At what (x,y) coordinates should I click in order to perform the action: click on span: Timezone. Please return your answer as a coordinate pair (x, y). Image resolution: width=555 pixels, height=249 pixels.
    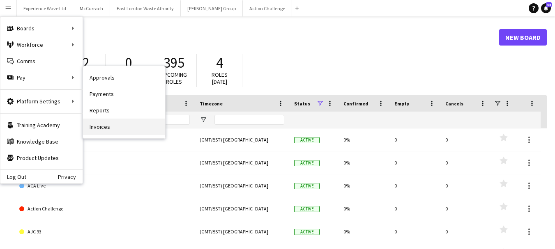
    Looking at the image, I should click on (211, 104).